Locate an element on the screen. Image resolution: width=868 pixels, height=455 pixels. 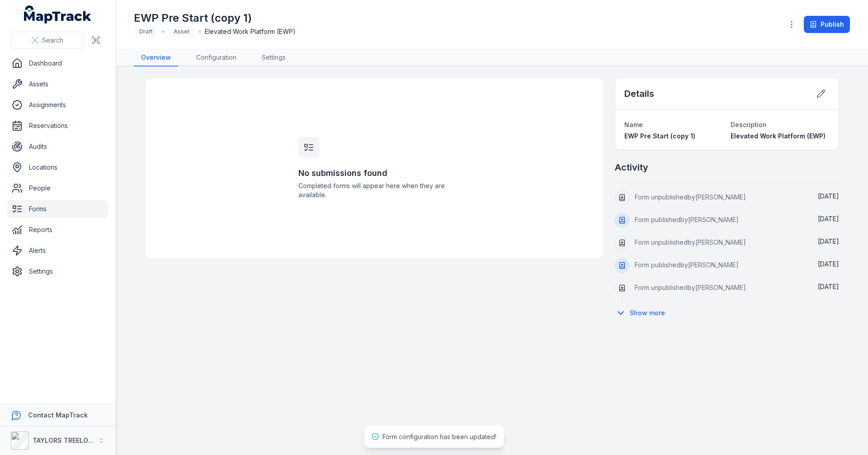
span: Completed forms will appear here when they are available. is located at coordinates (374, 190).